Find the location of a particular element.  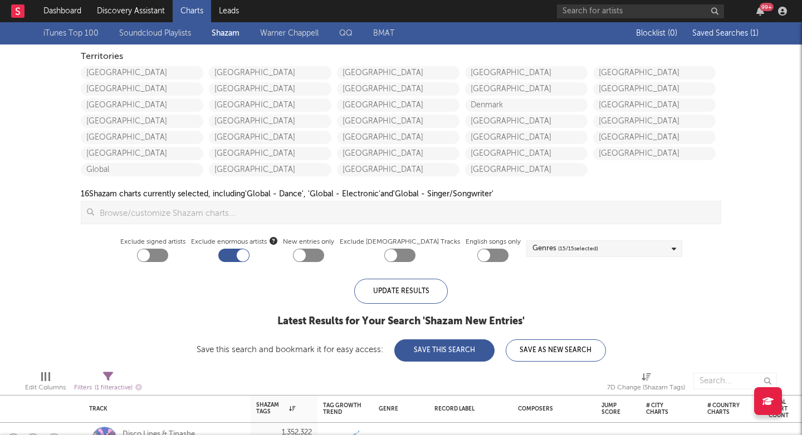

span: ( 0 ) is located at coordinates (672, 33).